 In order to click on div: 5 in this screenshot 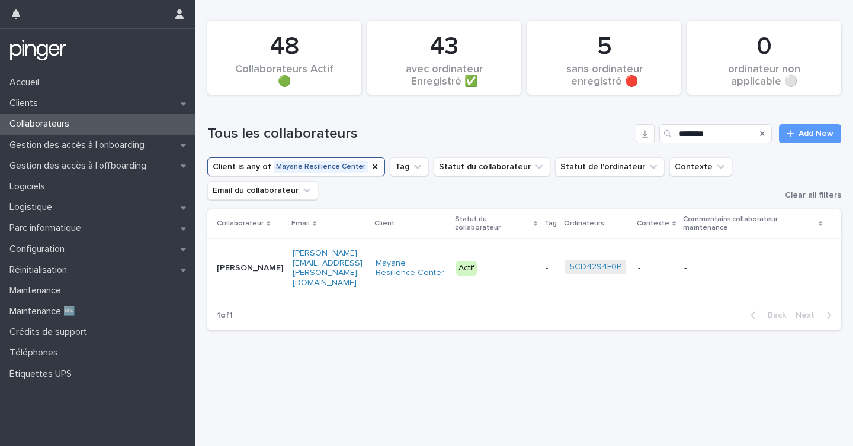, I will do `click(604, 47)`.